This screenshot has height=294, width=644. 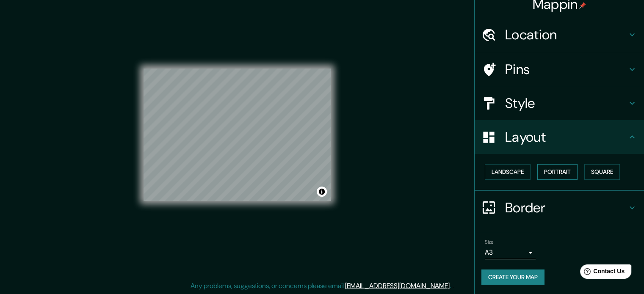 I want to click on h4: Pins, so click(x=566, y=69).